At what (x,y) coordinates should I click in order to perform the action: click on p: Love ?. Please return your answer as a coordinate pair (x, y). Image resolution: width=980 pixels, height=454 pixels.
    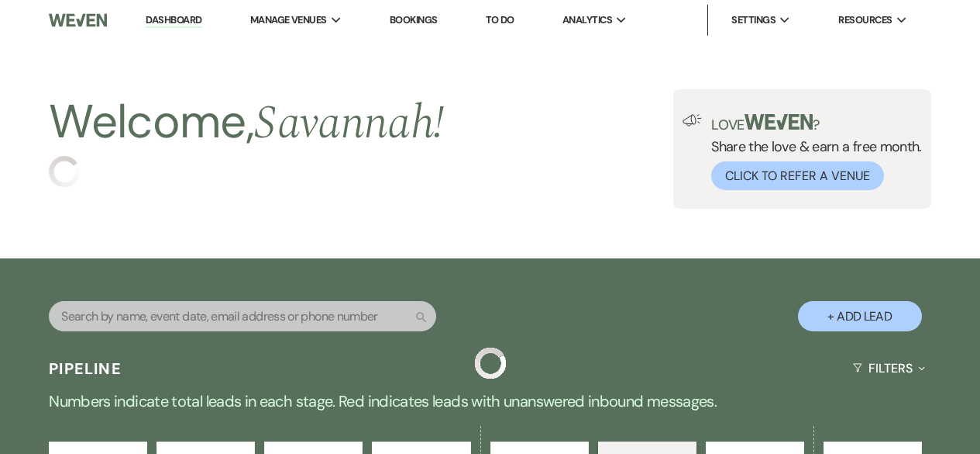
    Looking at the image, I should click on (817, 123).